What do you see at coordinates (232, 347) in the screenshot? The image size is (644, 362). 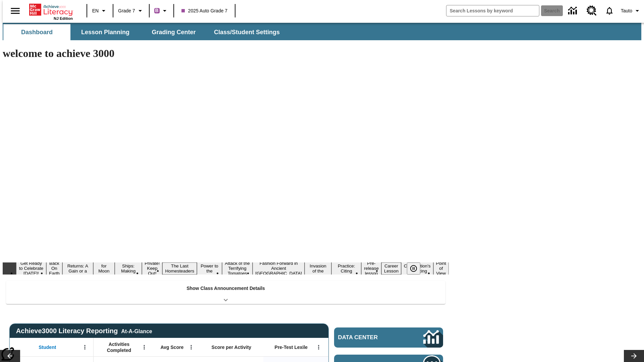 I see `span: Score per Activity` at bounding box center [232, 347].